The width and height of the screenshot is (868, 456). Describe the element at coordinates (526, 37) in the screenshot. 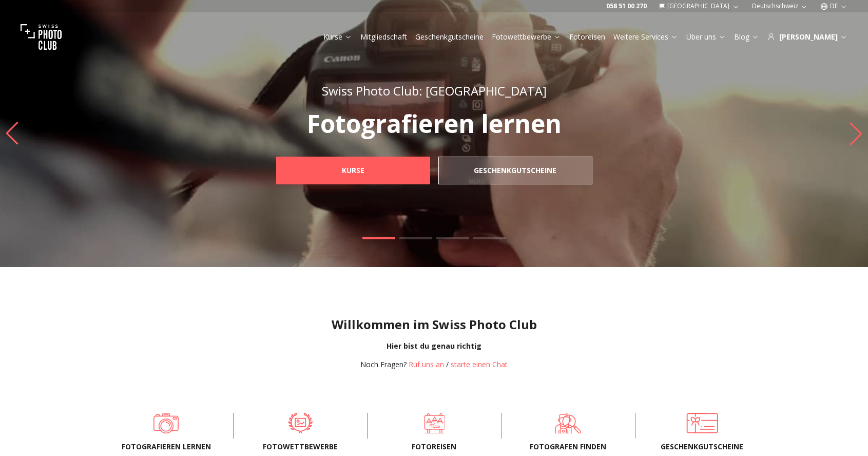

I see `button: Fotowettbewerbe` at that location.